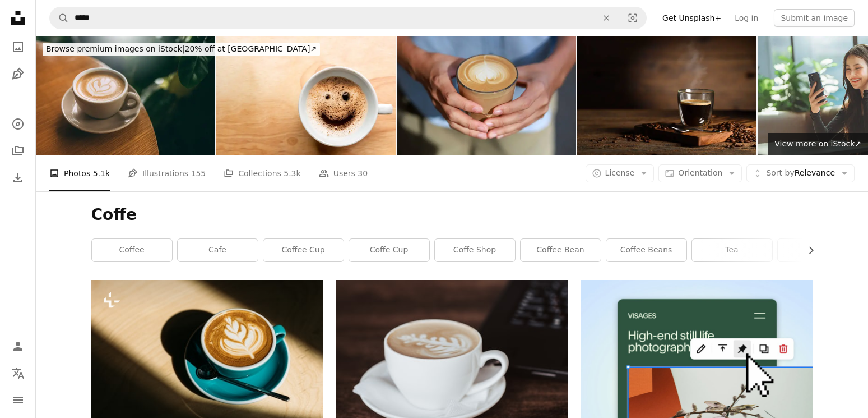  Describe the element at coordinates (306, 95) in the screenshot. I see `img: Smile Coffee Morning.` at that location.